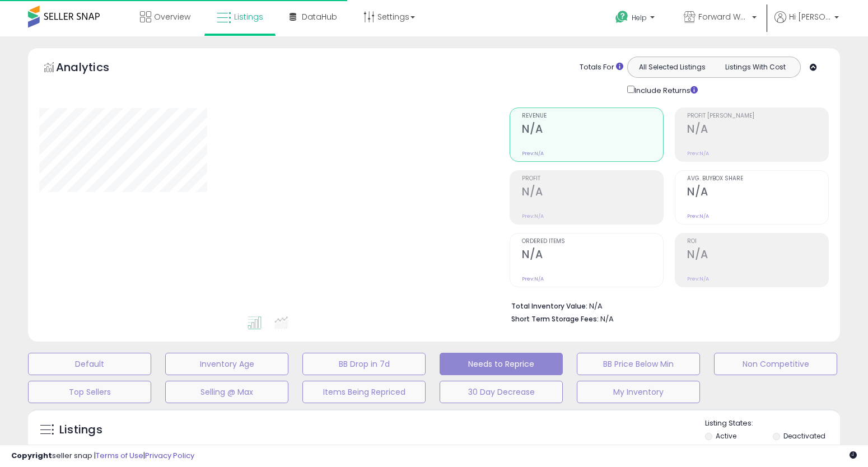  Describe the element at coordinates (227, 364) in the screenshot. I see `button: Inventory Age` at that location.